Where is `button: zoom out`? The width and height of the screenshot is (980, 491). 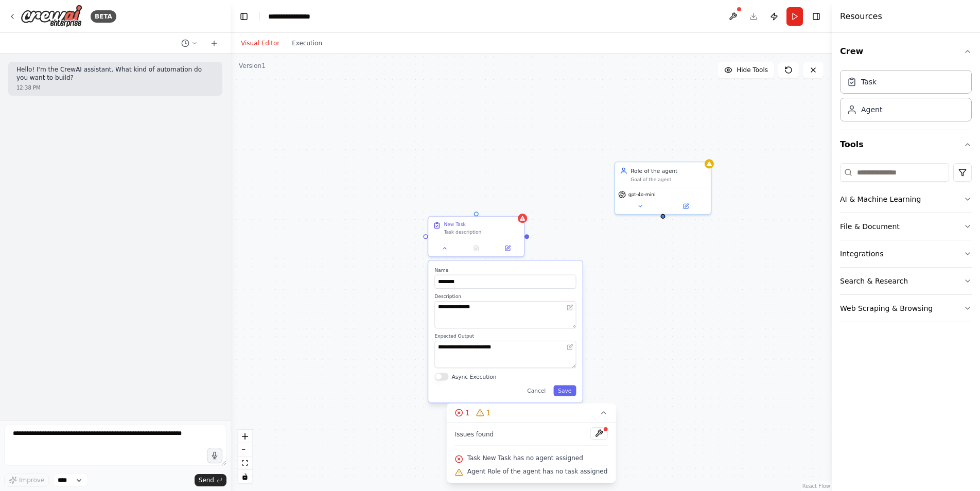
button: zoom out is located at coordinates (245, 450).